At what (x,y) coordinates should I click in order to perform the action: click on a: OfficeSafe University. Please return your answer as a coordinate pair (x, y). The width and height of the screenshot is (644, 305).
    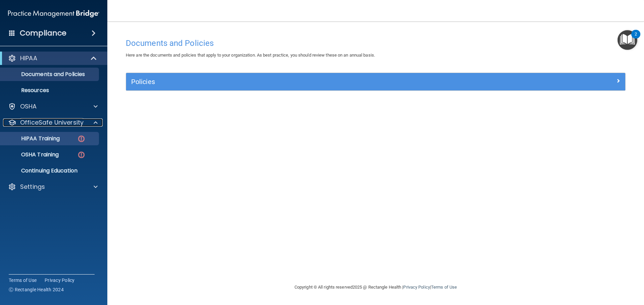
    Looking at the image, I should click on (53, 123).